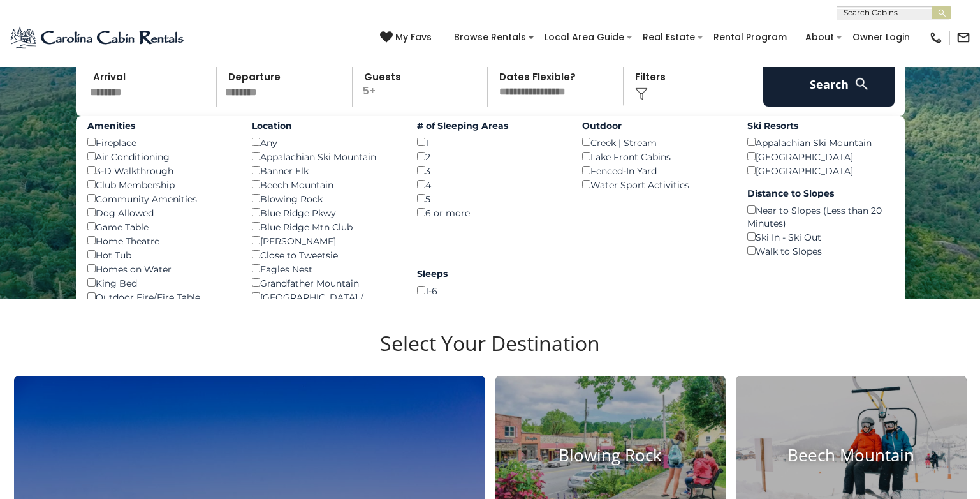  What do you see at coordinates (325, 254) in the screenshot?
I see `div: Close to Tweetsie` at bounding box center [325, 254].